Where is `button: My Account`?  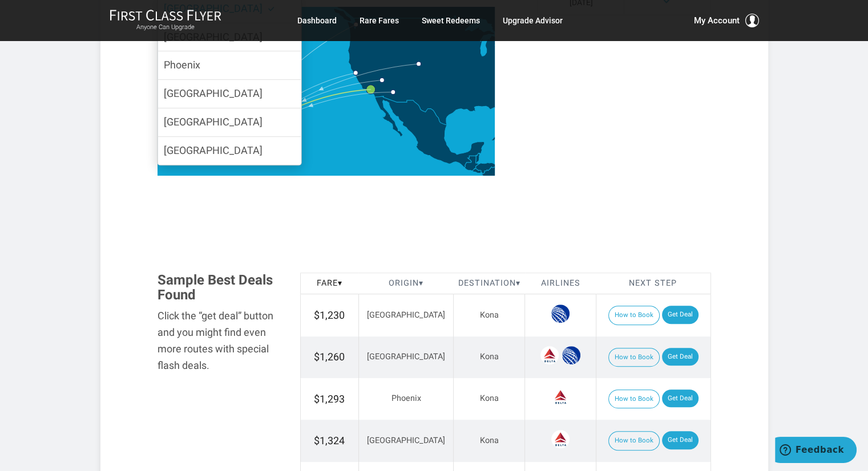
button: My Account is located at coordinates (726, 21).